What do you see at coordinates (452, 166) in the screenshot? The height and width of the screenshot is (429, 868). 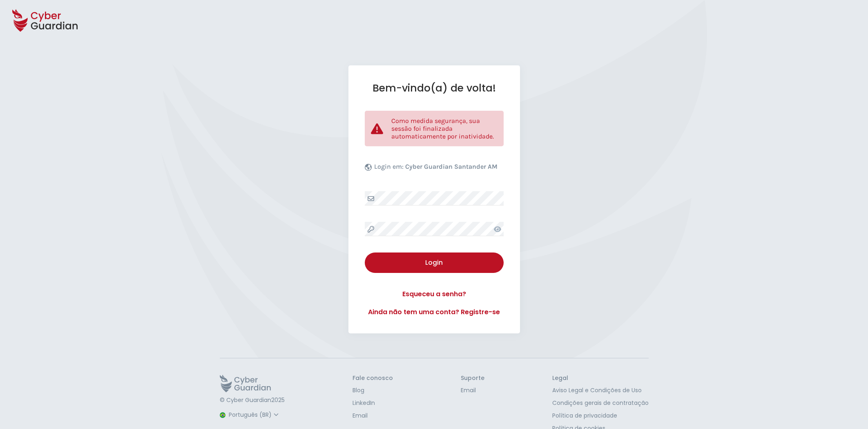 I see `b: Cyber Guardian Santander AM` at bounding box center [452, 166].